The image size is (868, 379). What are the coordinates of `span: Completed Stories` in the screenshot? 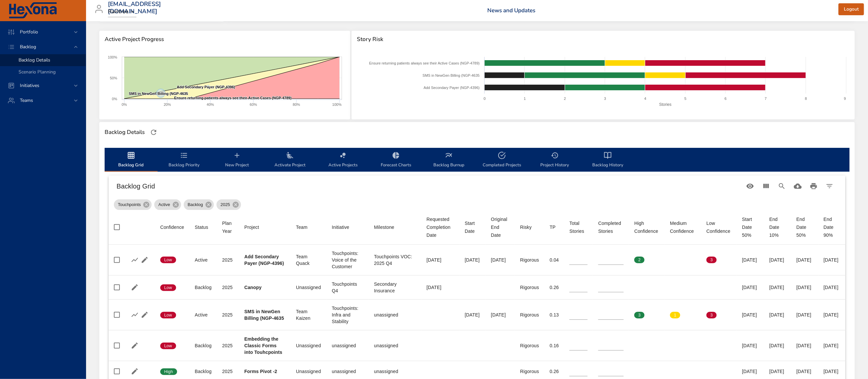 It's located at (611, 227).